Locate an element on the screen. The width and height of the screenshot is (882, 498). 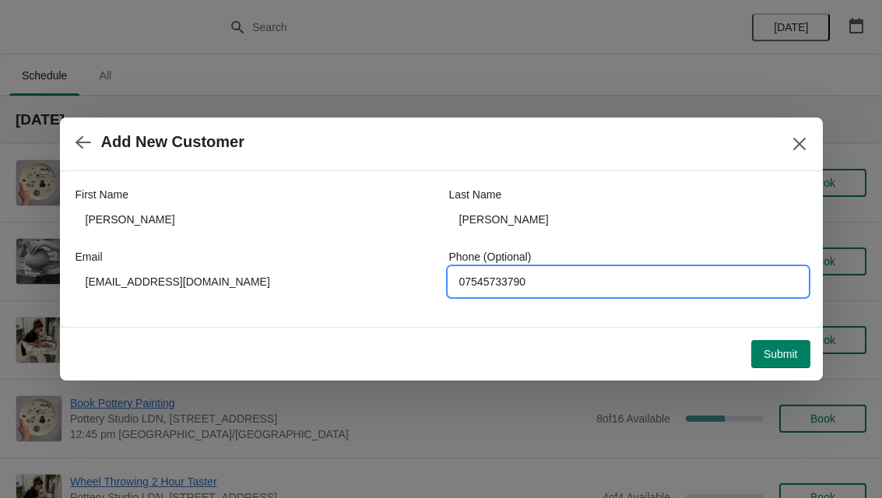
button: Submit is located at coordinates (781, 354).